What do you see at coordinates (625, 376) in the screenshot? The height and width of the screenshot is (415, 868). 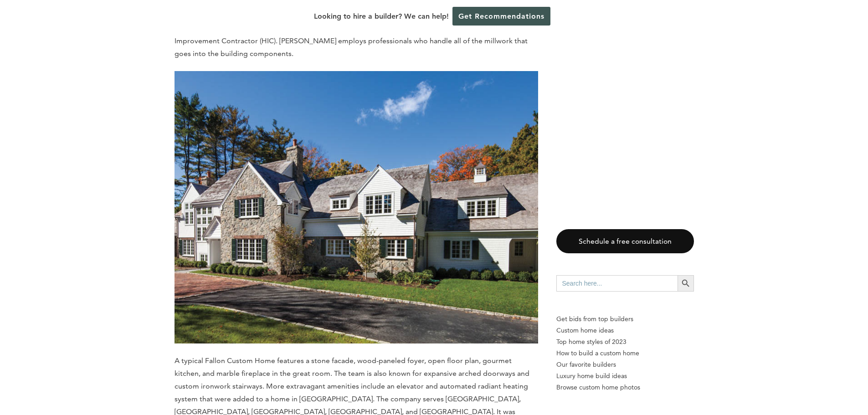 I see `a: Luxury home build ideas` at bounding box center [625, 376].